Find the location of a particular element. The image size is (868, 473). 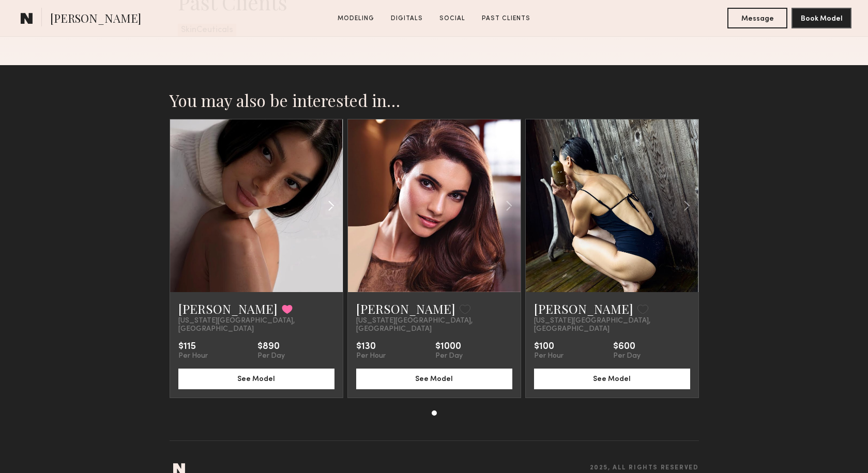

a: Book Model is located at coordinates (822, 18).